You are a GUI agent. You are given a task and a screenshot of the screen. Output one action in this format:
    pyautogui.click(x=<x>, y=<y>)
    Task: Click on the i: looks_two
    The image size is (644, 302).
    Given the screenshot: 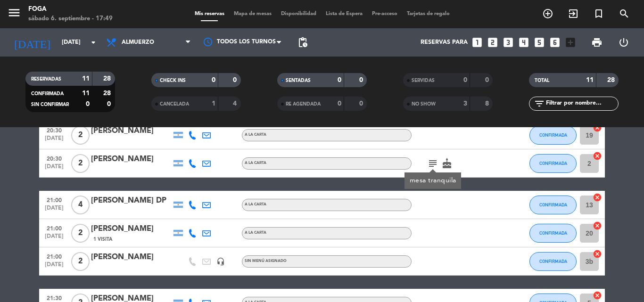 What is the action you would take?
    pyautogui.click(x=492, y=43)
    